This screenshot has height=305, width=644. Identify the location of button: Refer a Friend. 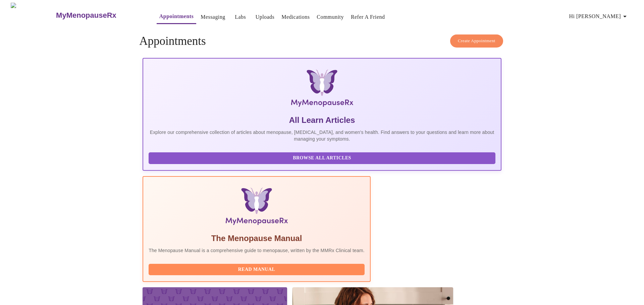
(368, 17).